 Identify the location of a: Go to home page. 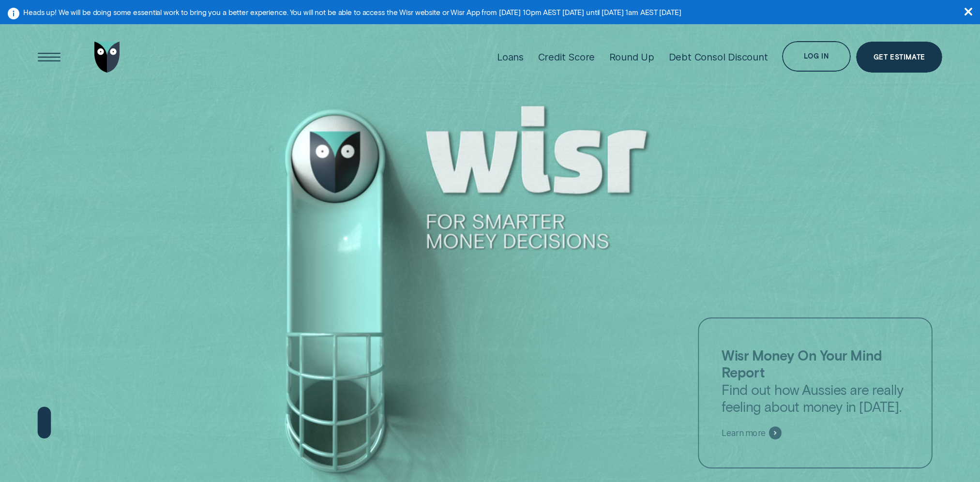
(107, 57).